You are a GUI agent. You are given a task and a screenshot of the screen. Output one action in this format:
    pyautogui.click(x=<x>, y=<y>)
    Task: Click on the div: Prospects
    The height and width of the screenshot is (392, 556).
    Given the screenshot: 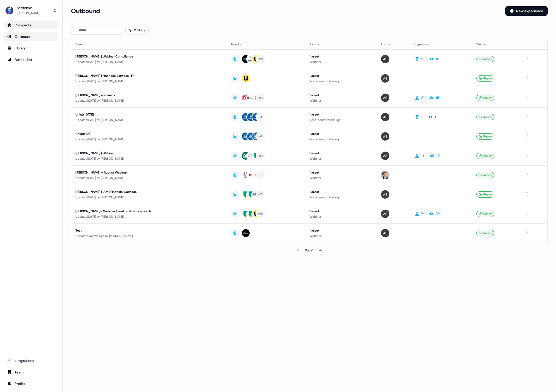 What is the action you would take?
    pyautogui.click(x=31, y=25)
    